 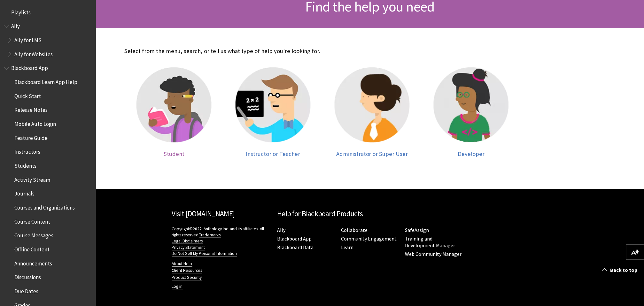 I want to click on span: Feature Guide, so click(x=31, y=137).